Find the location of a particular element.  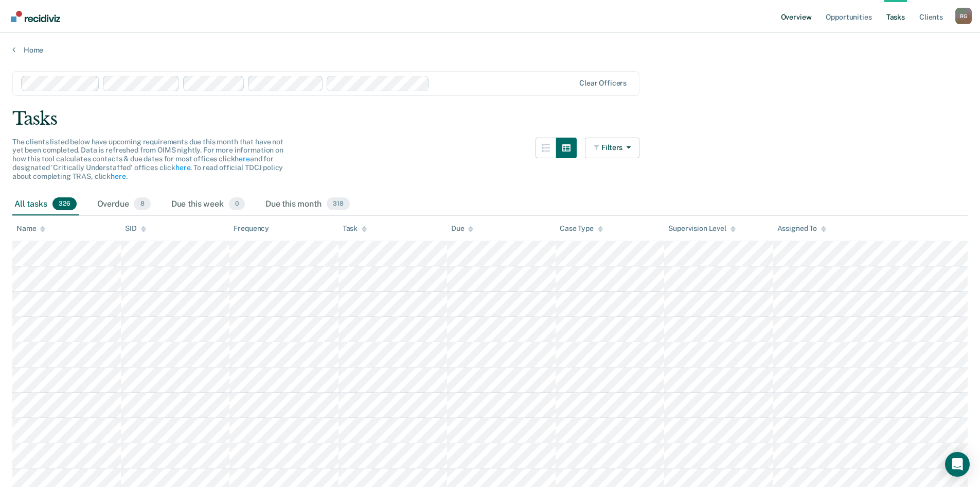

div: Task is located at coordinates (354, 228).